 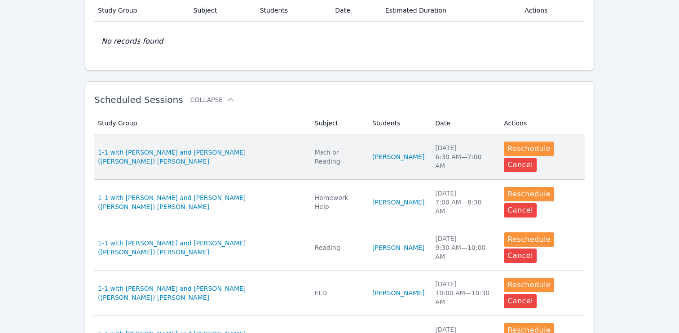 What do you see at coordinates (202, 123) in the screenshot?
I see `th: Study Group` at bounding box center [202, 123].